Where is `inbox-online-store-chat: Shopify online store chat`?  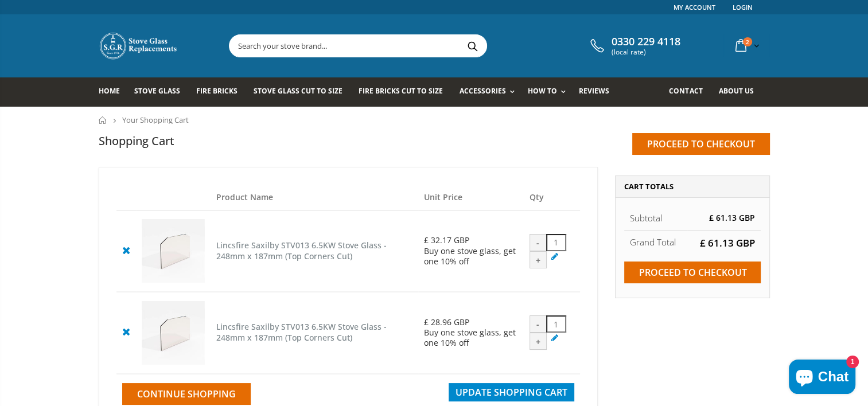 inbox-online-store-chat: Shopify online store chat is located at coordinates (821, 378).